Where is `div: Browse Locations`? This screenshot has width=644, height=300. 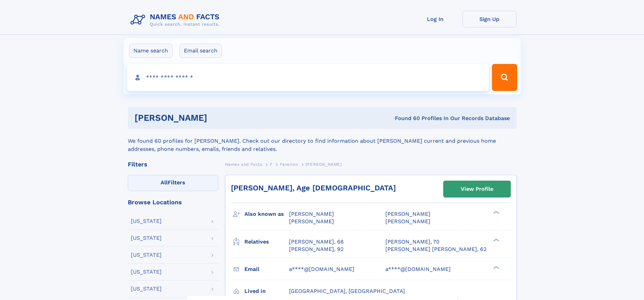 div: Browse Locations is located at coordinates (173, 202).